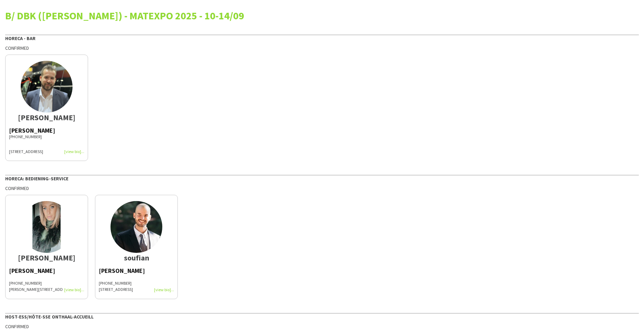  I want to click on div: Host-ess/Hôte-sse Onthaal-Accueill, so click(322, 316).